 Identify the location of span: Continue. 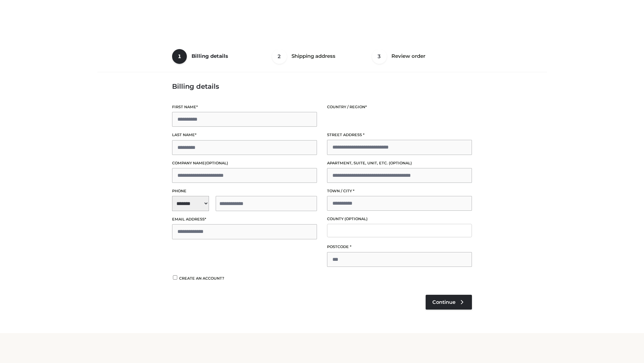
(444, 302).